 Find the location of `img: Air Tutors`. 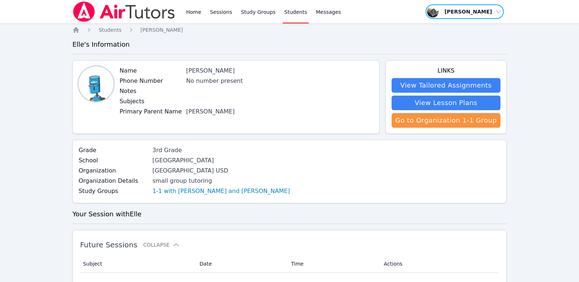

img: Air Tutors is located at coordinates (124, 12).